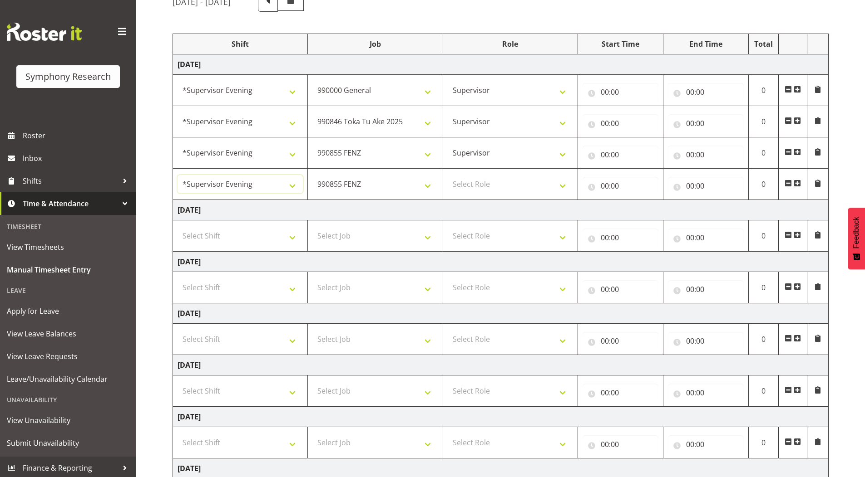 This screenshot has height=477, width=865. I want to click on span: View Leave Balances, so click(68, 334).